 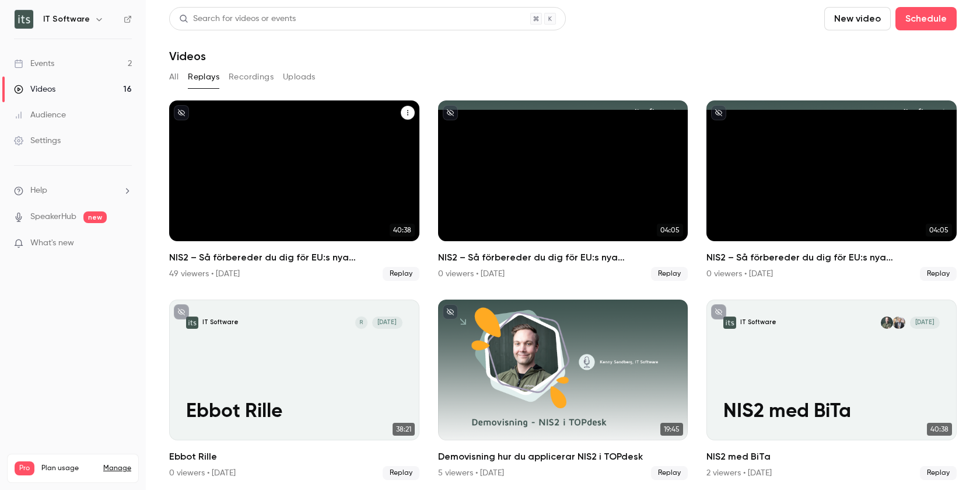 I want to click on h2: NIS2 med BiTa, so click(x=831, y=457).